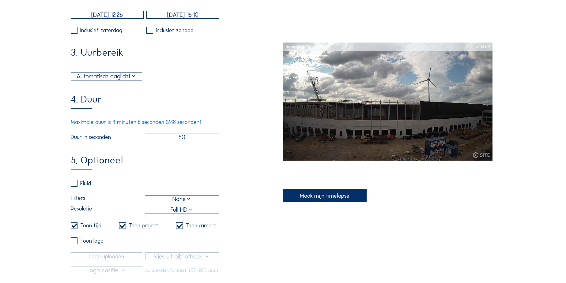  What do you see at coordinates (108, 199) in the screenshot?
I see `label: Filters` at bounding box center [108, 199].